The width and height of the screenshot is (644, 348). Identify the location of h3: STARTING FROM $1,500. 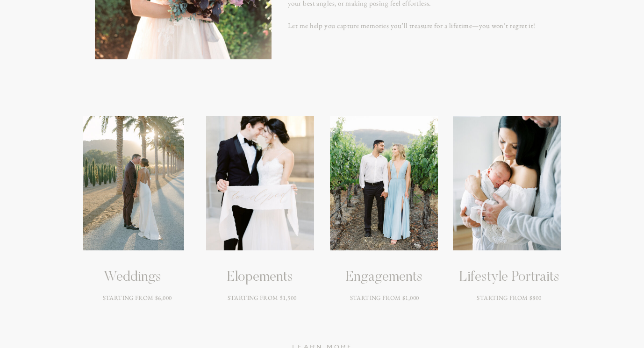
(262, 309).